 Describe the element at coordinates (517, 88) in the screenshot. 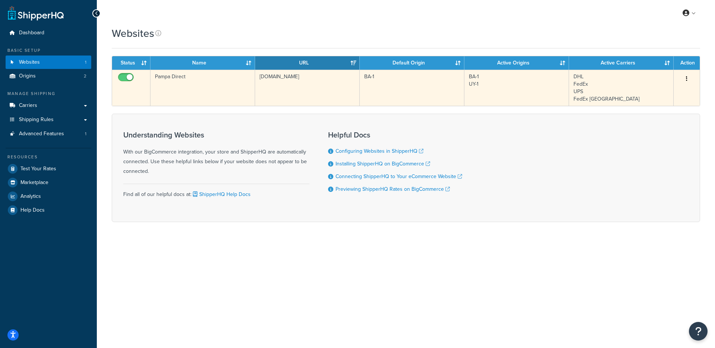

I see `td: BA-1 UY-1` at that location.